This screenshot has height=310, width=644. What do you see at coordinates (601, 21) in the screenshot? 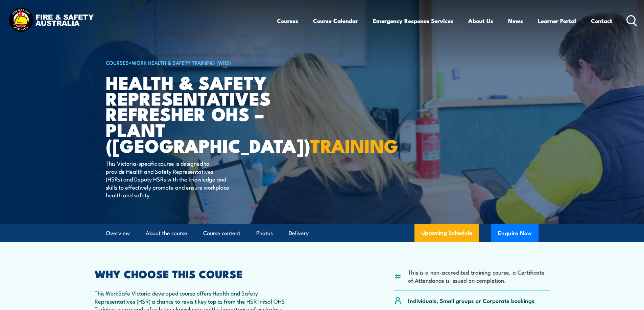
I see `a: Contact` at bounding box center [601, 21].